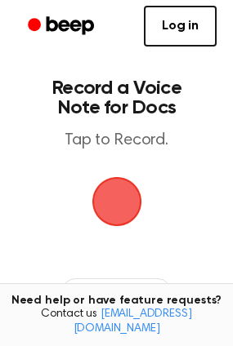 Image resolution: width=233 pixels, height=346 pixels. What do you see at coordinates (117, 202) in the screenshot?
I see `button: Beep Logo` at bounding box center [117, 202].